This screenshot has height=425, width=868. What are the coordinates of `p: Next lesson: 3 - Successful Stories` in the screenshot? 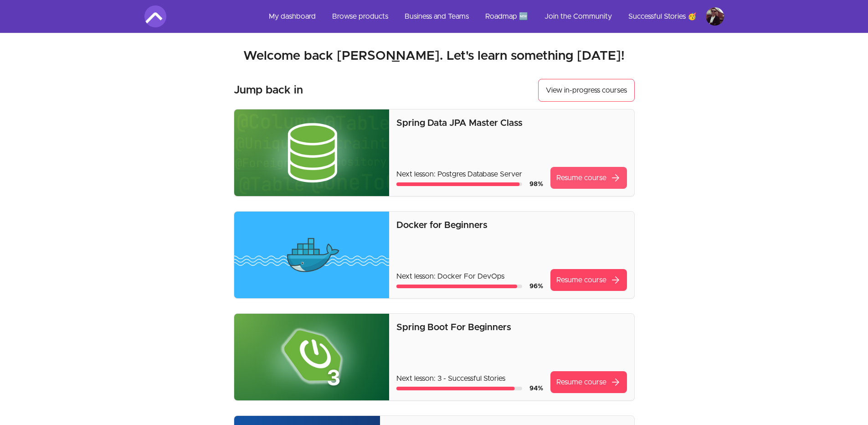 It's located at (469, 378).